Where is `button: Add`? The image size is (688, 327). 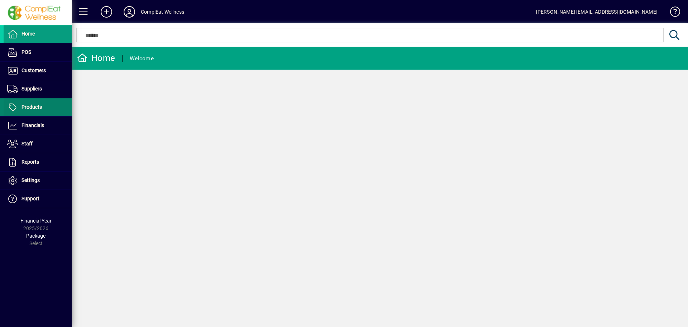 button: Add is located at coordinates (106, 12).